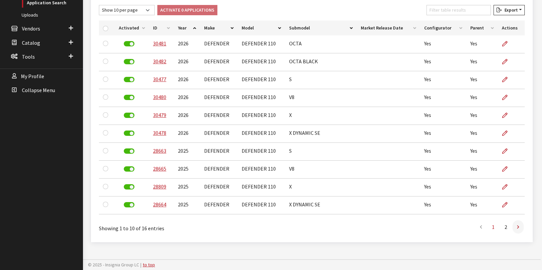  Describe the element at coordinates (160, 169) in the screenshot. I see `a: 28665` at that location.